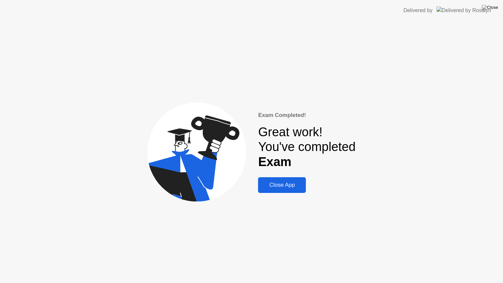 The width and height of the screenshot is (503, 283). What do you see at coordinates (418, 10) in the screenshot?
I see `div: Delivered by` at bounding box center [418, 10].